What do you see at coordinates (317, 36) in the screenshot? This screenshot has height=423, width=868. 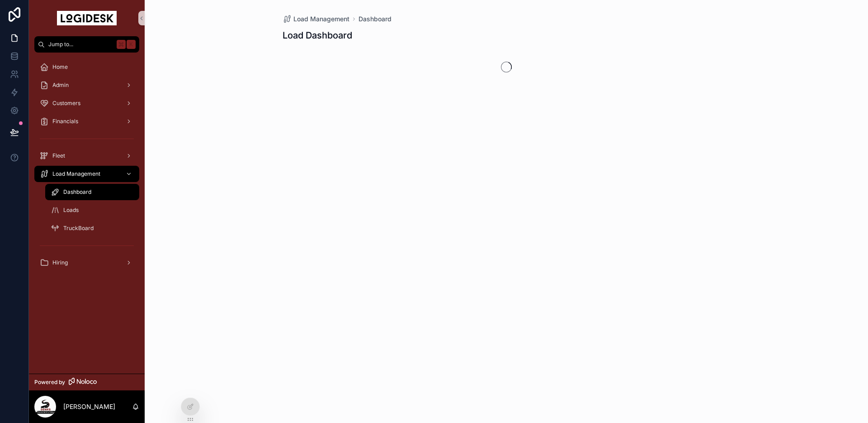 I see `h1: Load Dashboard` at bounding box center [317, 36].